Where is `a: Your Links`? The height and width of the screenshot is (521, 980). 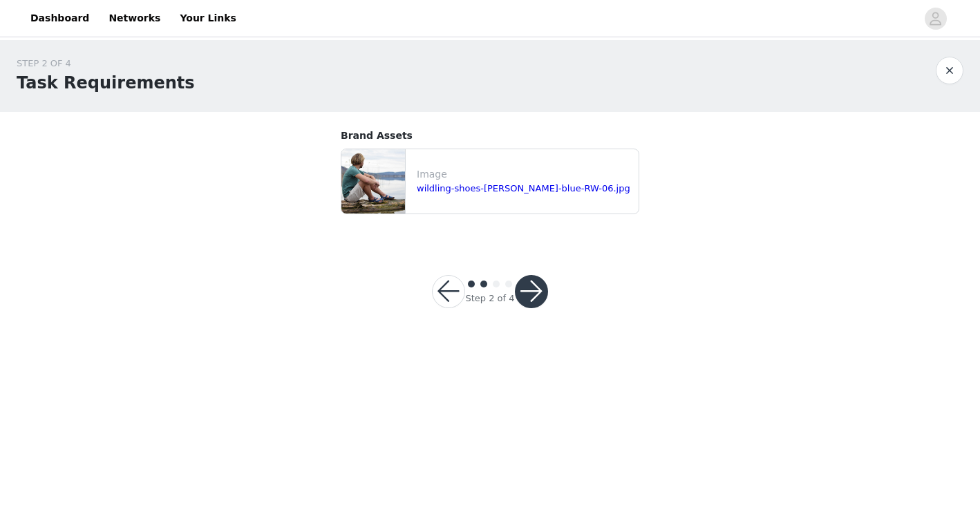 a: Your Links is located at coordinates (208, 18).